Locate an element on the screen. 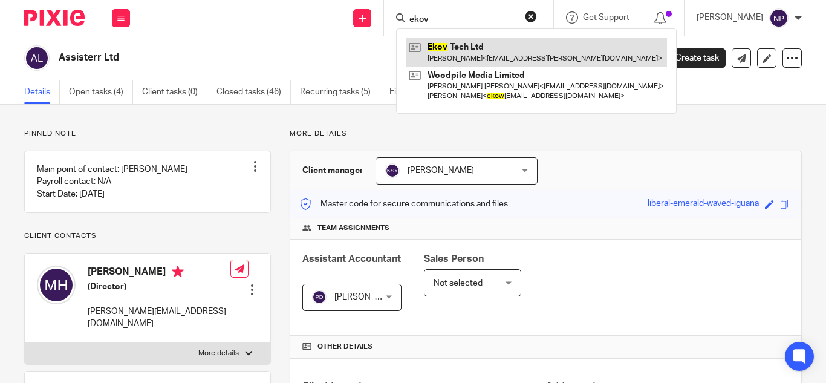 The image size is (826, 383). button: Clear is located at coordinates (531, 16).